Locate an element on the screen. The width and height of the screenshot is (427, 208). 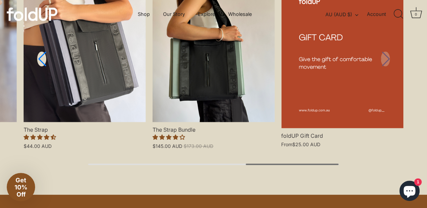
a: The Strap Bundle 4.00 stars $145.00 AUD $173.00 AUD is located at coordinates (214, 135).